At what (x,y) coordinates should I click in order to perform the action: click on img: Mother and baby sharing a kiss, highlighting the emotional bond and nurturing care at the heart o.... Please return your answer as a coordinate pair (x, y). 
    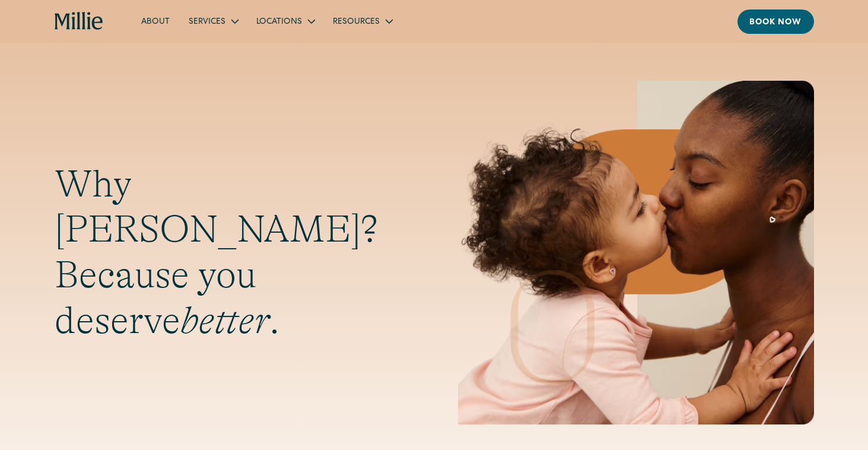
    Looking at the image, I should click on (636, 253).